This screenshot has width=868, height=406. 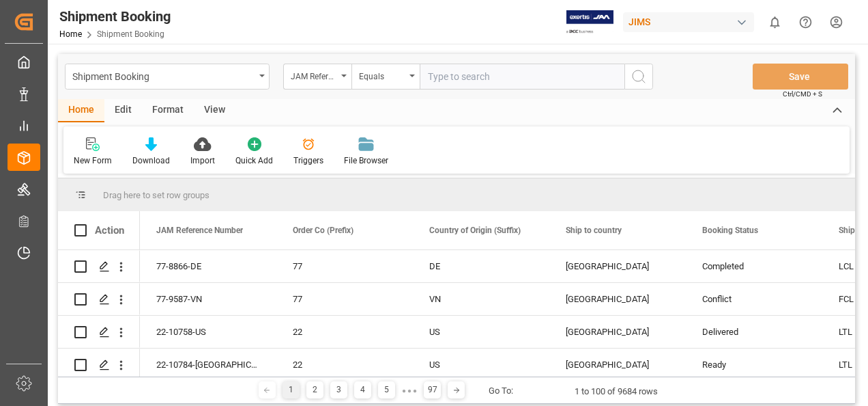 What do you see at coordinates (322, 230) in the screenshot?
I see `span: Order Co (Prefix)` at bounding box center [322, 230].